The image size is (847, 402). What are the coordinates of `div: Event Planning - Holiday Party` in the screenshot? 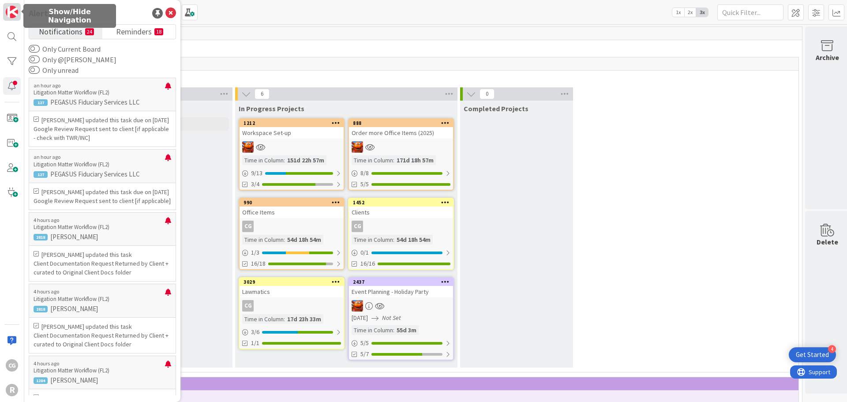 It's located at (401, 292).